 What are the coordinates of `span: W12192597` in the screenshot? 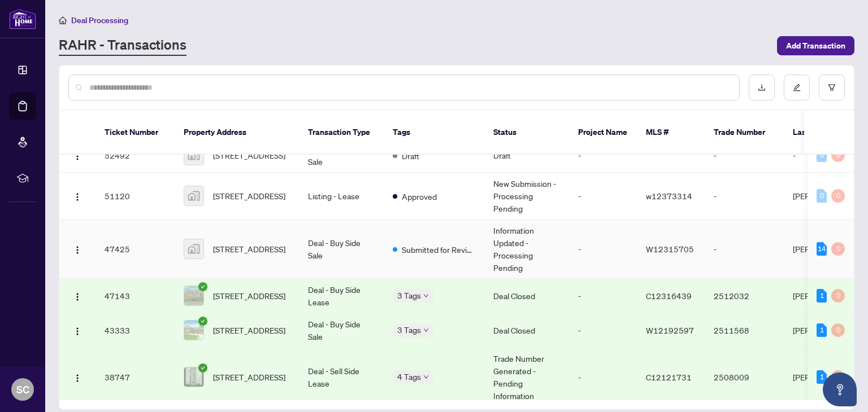 It's located at (669, 330).